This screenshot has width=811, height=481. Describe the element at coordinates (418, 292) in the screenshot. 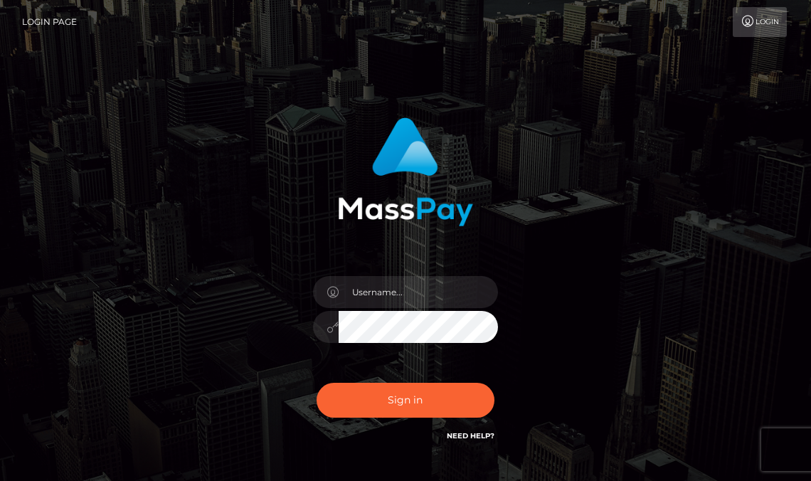

I see `input: Username...` at that location.